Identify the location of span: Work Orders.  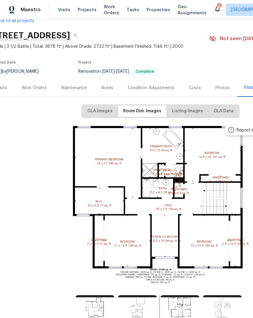
(112, 10).